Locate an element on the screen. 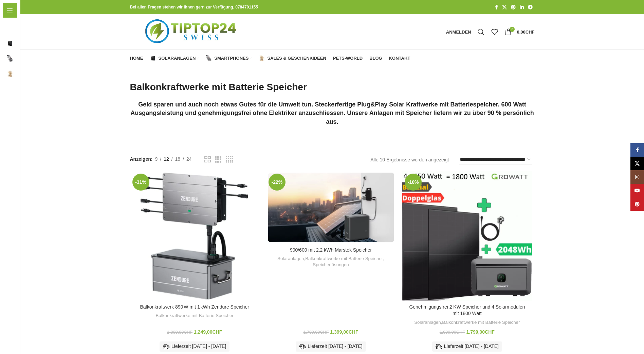 The height and width of the screenshot is (354, 644). span: 9 is located at coordinates (156, 159).